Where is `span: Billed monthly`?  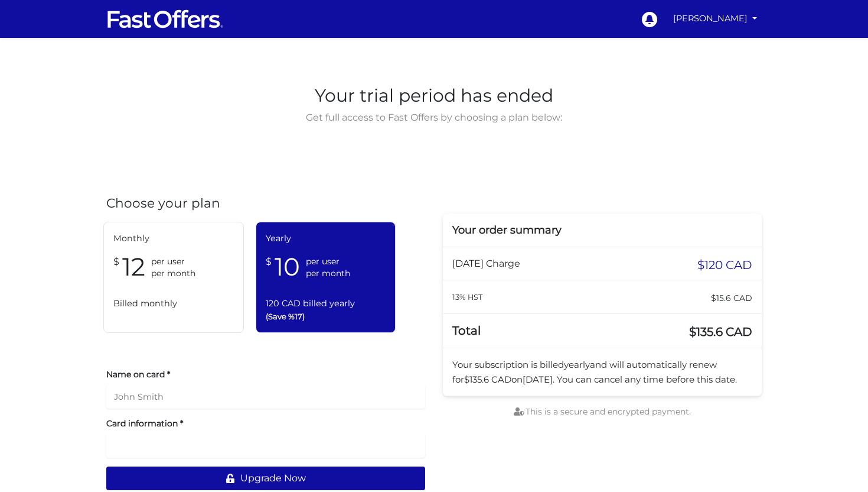
span: Billed monthly is located at coordinates (174, 303).